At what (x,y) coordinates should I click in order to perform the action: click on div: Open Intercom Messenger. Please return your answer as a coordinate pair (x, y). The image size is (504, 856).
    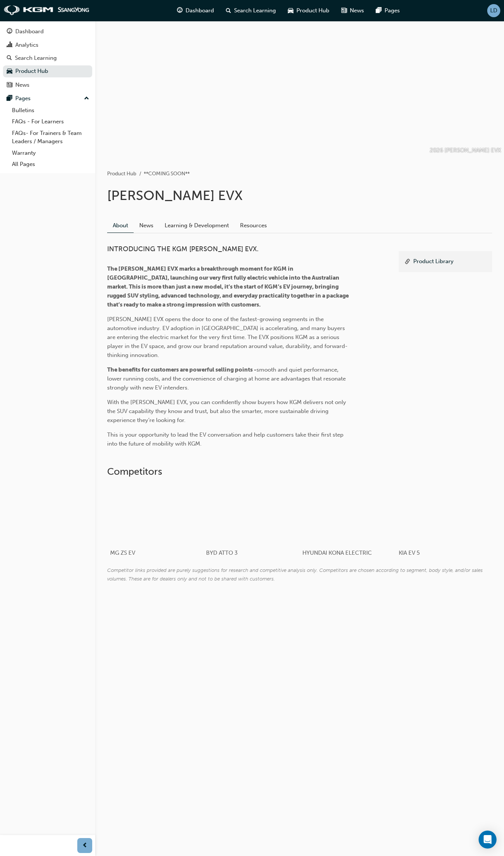
    Looking at the image, I should click on (488, 839).